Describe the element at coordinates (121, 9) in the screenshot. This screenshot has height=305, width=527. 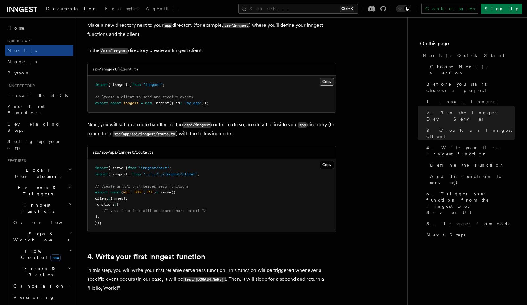
I see `span: Examples` at that location.